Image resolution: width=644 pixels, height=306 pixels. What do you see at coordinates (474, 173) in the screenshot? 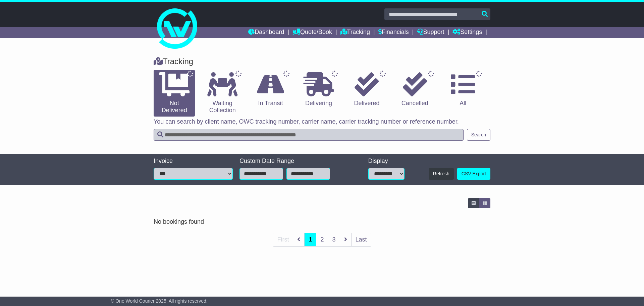
I see `a: CSV Export` at bounding box center [474, 173].